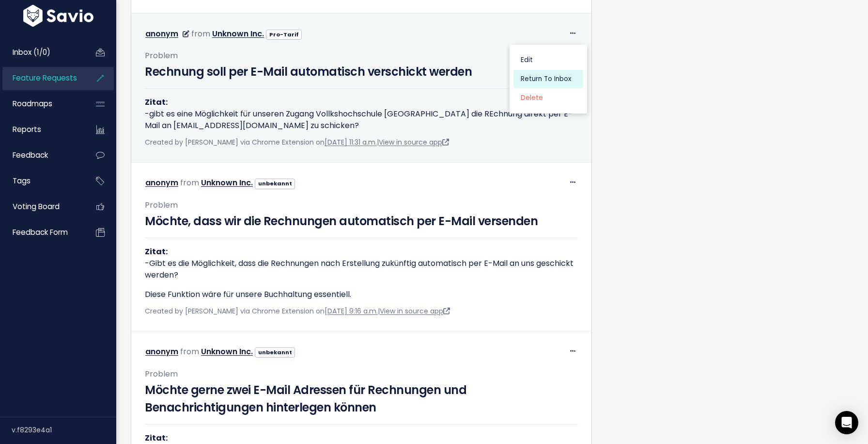  What do you see at coordinates (361, 221) in the screenshot?
I see `h3: Möchte, dass wir die Rechnungen automatisch per E-Mail versenden` at bounding box center [361, 221].